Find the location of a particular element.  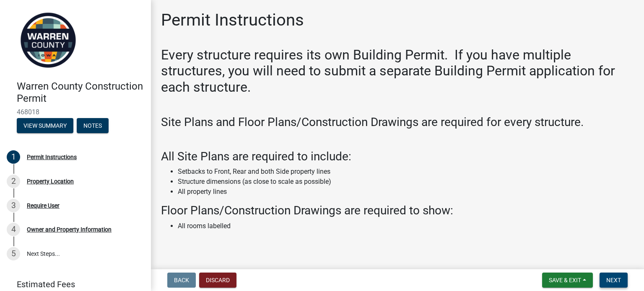

div: 3 is located at coordinates (13, 206).